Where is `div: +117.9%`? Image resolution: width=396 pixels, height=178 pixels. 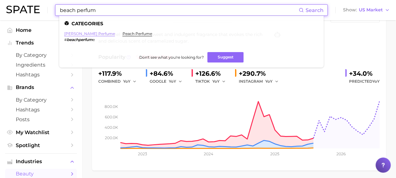
div: +117.9% is located at coordinates (119, 73).